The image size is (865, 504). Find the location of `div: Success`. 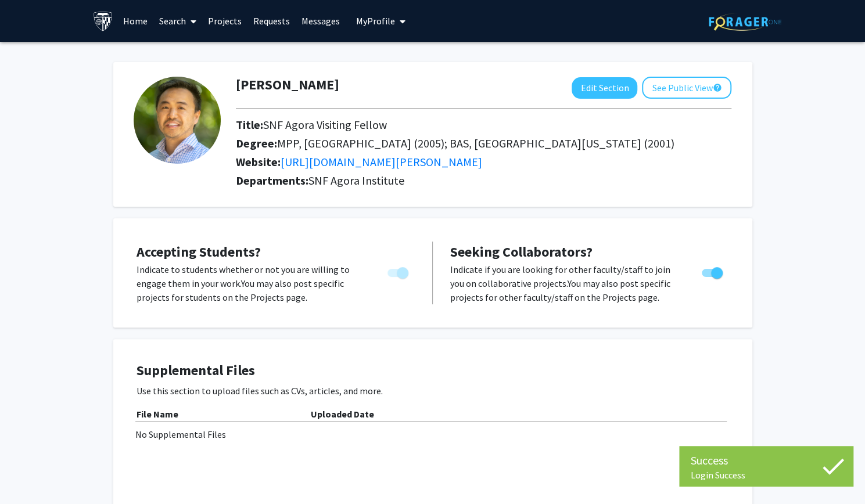

div: Success is located at coordinates (766, 460).